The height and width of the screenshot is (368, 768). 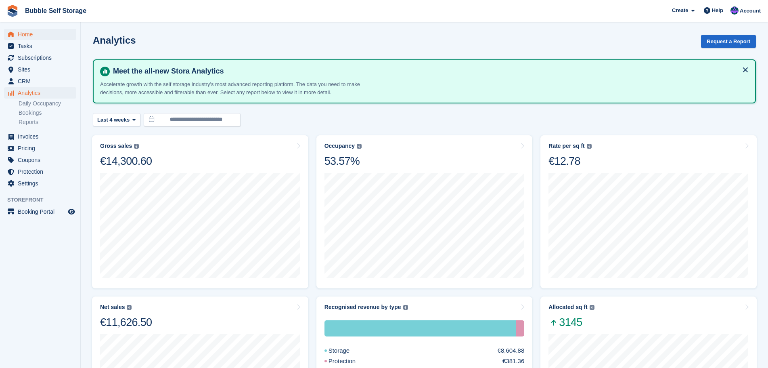 What do you see at coordinates (47, 103) in the screenshot?
I see `a: Daily Occupancy` at bounding box center [47, 103].